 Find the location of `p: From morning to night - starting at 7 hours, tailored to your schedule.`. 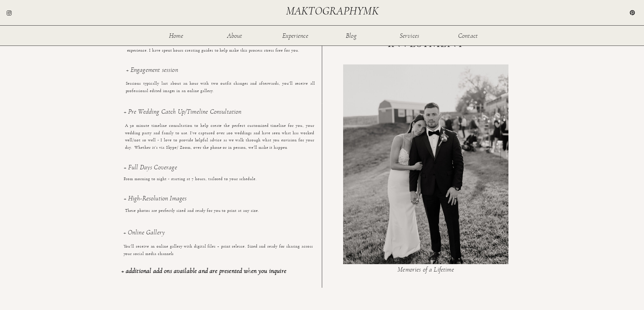

p: From morning to night - starting at 7 hours, tailored to your schedule. is located at coordinates (218, 186).